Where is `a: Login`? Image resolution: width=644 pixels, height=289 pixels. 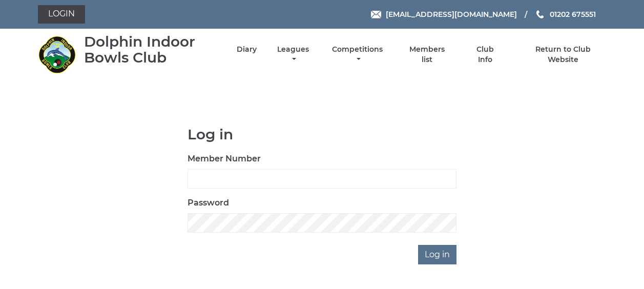 a: Login is located at coordinates (62, 14).